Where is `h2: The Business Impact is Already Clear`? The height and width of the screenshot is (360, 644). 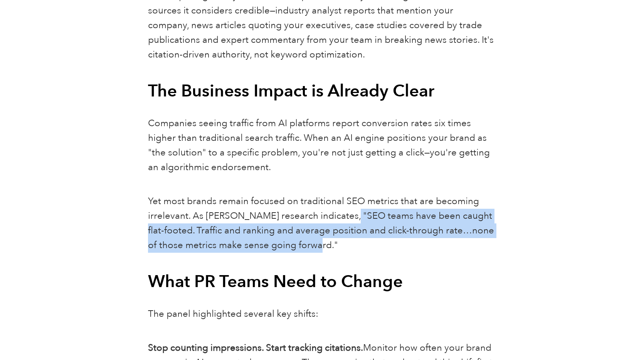
h2: The Business Impact is Already Clear is located at coordinates (322, 91).